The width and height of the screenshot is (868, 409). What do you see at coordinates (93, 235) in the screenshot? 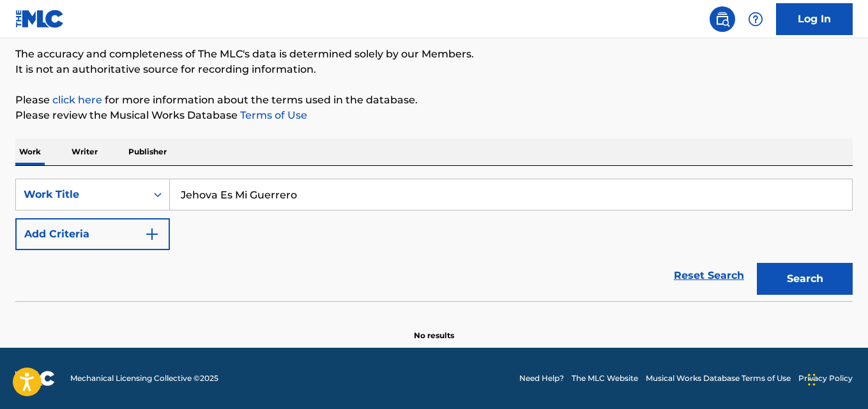
I see `button: Add Criteria` at bounding box center [93, 235].